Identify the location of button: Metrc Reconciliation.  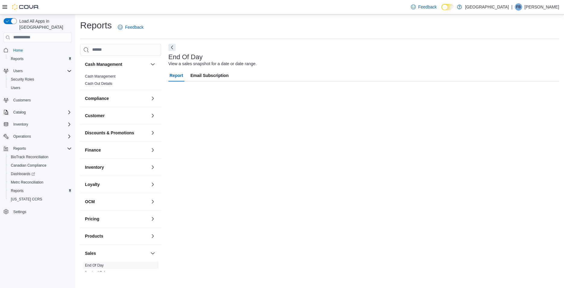
(40, 182).